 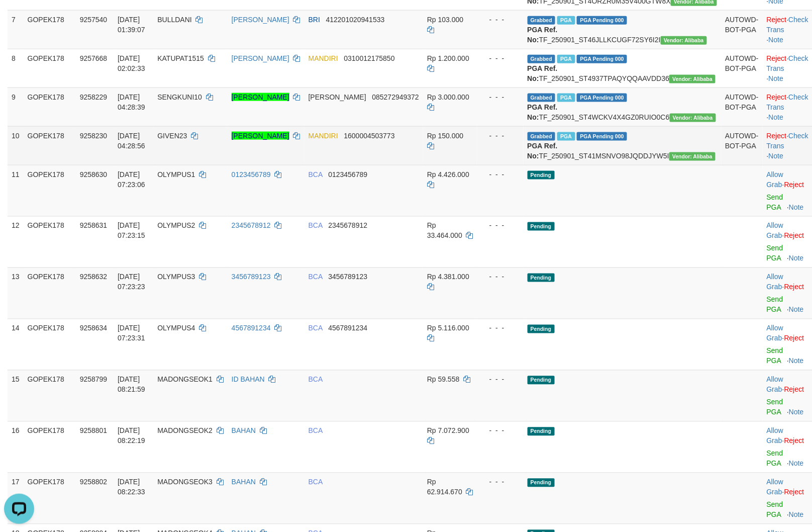 I want to click on td: TF_250901_ST46JLLKCUGF72SY6I2I, so click(x=623, y=29).